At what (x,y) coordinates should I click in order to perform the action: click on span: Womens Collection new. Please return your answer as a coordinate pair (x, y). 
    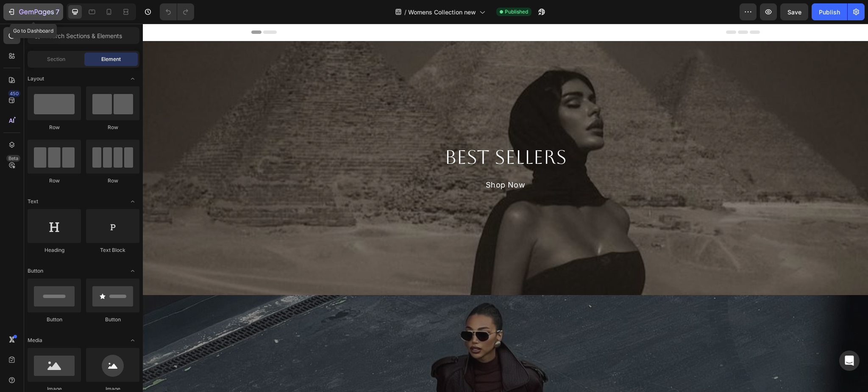
    Looking at the image, I should click on (442, 12).